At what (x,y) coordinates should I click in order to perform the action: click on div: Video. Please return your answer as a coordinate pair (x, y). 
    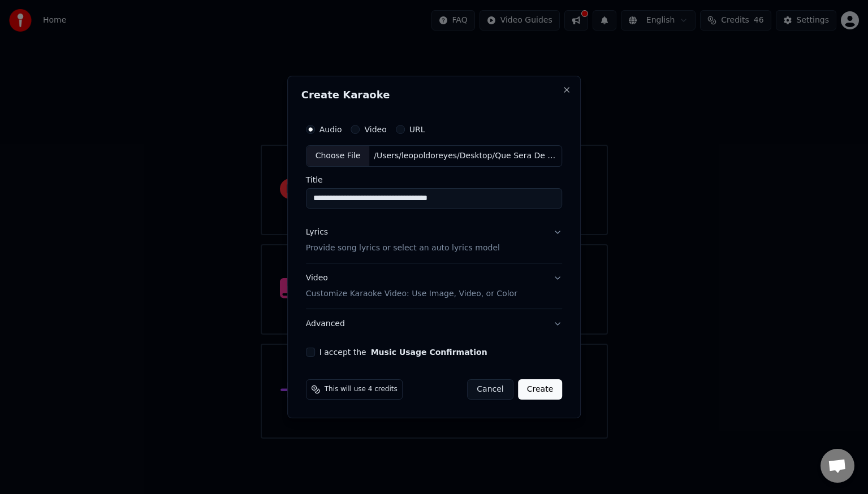
    Looking at the image, I should click on (411, 286).